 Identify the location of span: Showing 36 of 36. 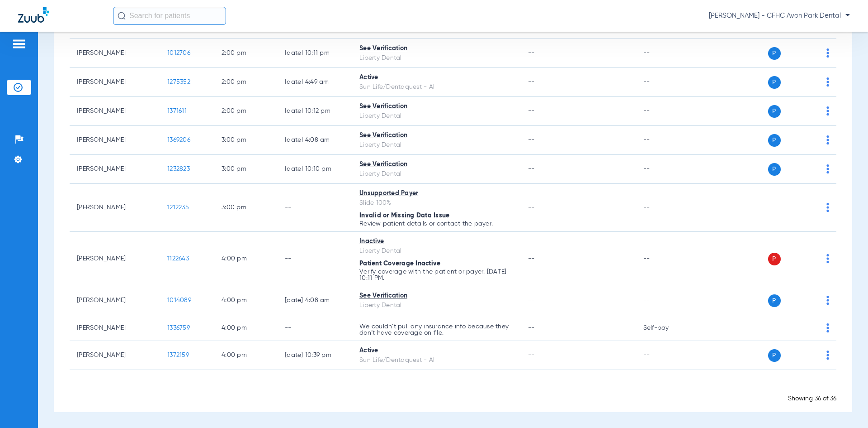
(812, 399).